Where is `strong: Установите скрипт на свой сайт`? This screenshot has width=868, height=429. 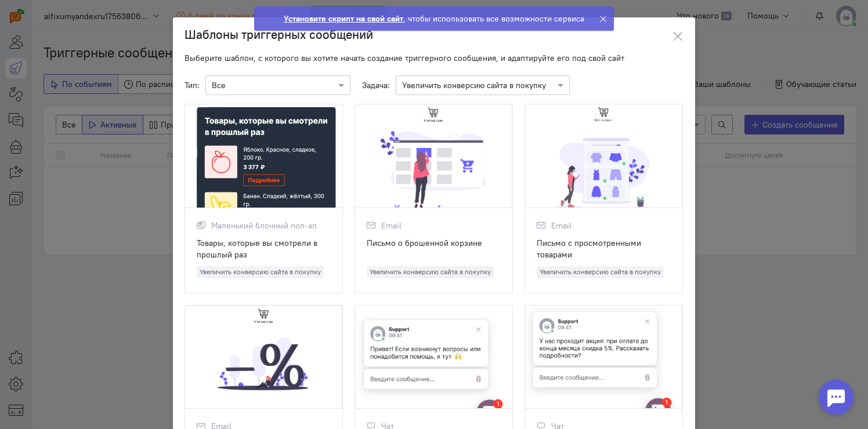
strong: Установите скрипт на свой сайт is located at coordinates (344, 18).